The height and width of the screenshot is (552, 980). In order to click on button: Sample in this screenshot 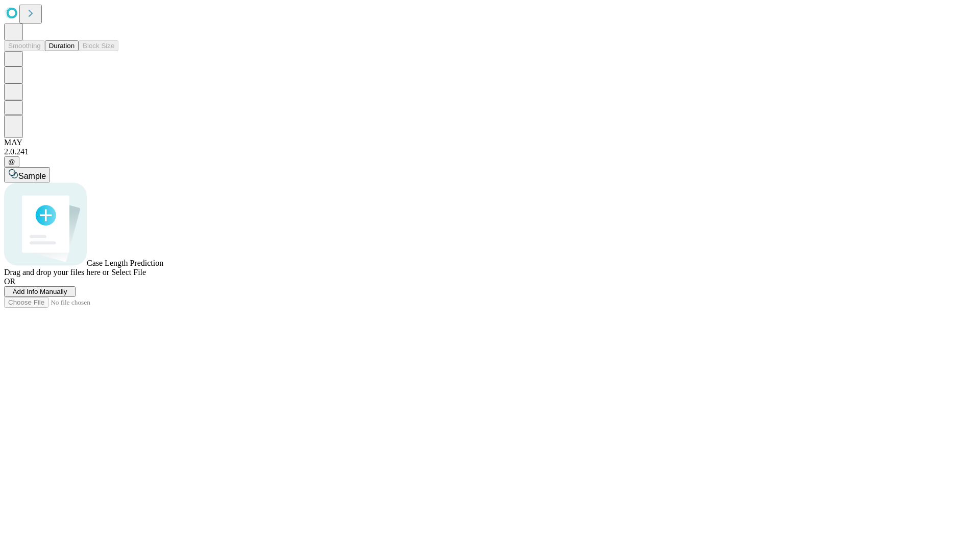, I will do `click(27, 174)`.